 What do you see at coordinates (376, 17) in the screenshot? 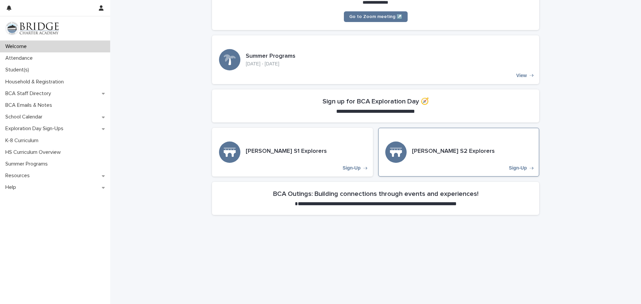
I see `span: Go to Zoom meeting ↗️` at bounding box center [376, 17].